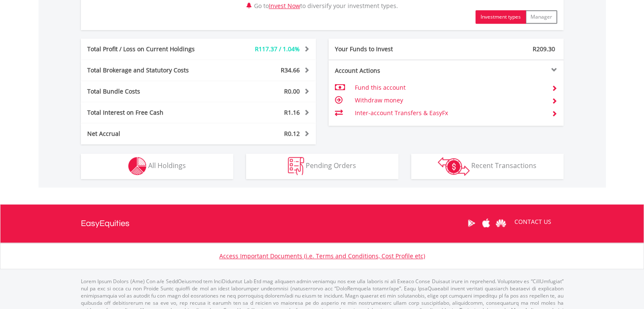 The image size is (644, 309). Describe the element at coordinates (331, 165) in the screenshot. I see `span: Pending Orders` at that location.